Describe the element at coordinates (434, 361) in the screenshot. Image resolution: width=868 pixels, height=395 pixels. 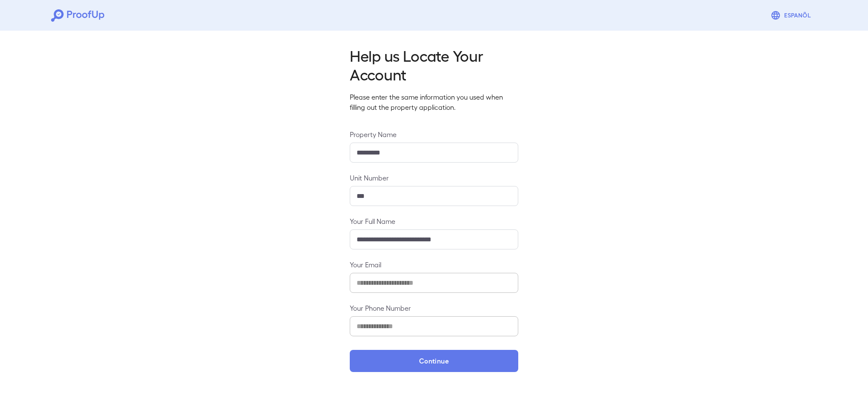
I see `button: Continue` at that location.